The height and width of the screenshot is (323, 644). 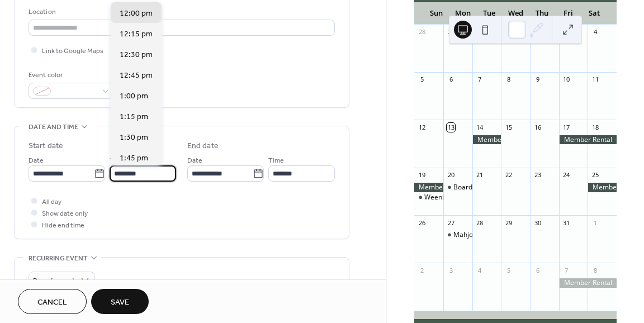 I want to click on button: Save, so click(x=120, y=301).